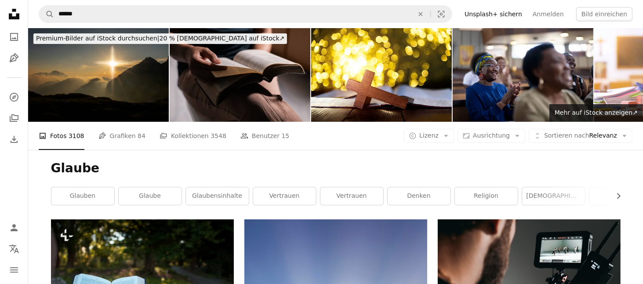  I want to click on a: Kollektionen, so click(14, 118).